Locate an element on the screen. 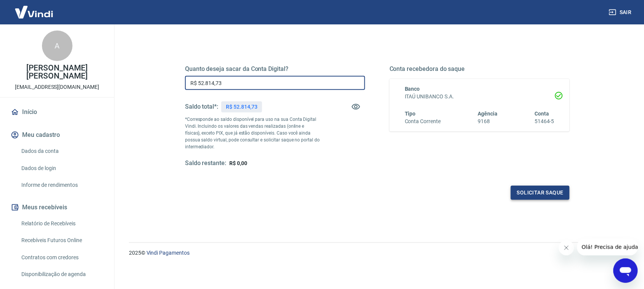 The image size is (644, 289). p: 2025 © is located at coordinates (377, 253).